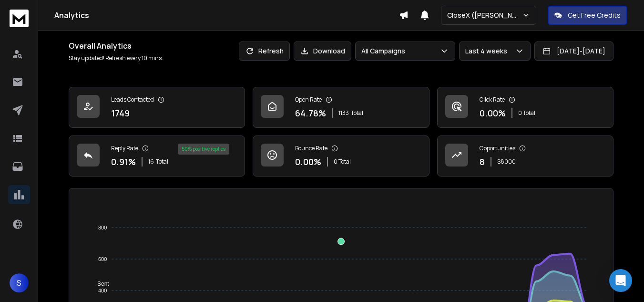 The width and height of the screenshot is (644, 302). Describe the element at coordinates (204, 149) in the screenshot. I see `div: 50 % positive replies` at that location.